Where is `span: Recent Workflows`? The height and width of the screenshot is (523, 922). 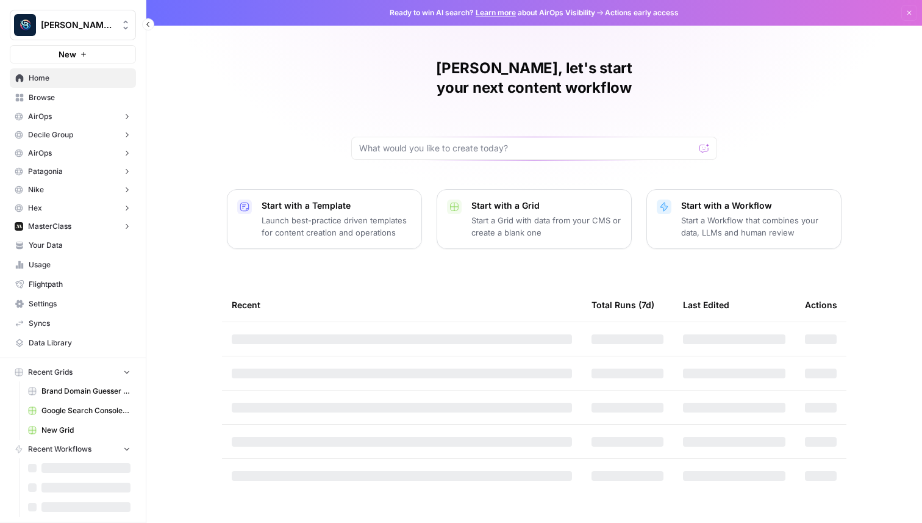
span: Recent Workflows is located at coordinates (60, 449).